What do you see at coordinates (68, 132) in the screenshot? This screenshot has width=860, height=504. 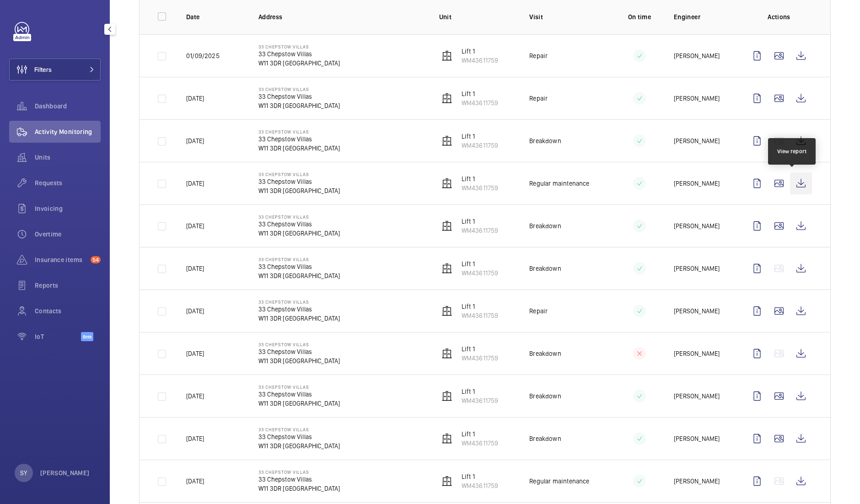 I see `span: Activity Monitoring` at bounding box center [68, 132].